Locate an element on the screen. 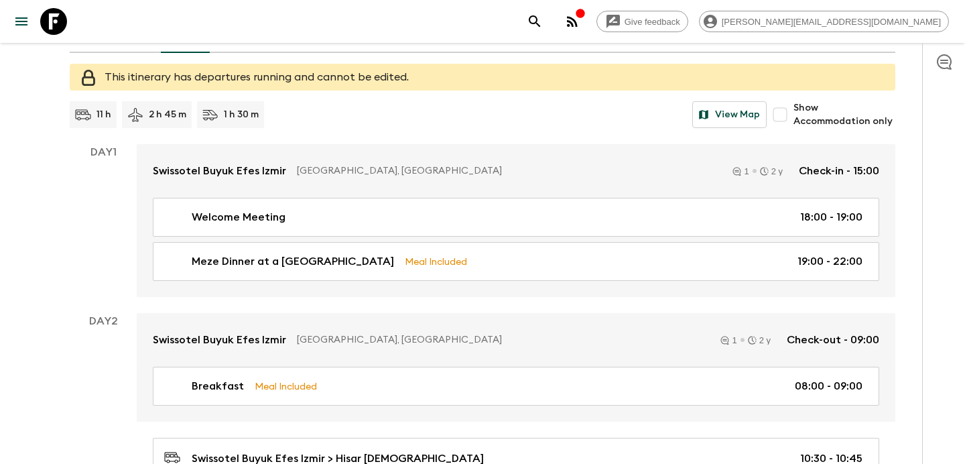 The width and height of the screenshot is (965, 464). button: menu is located at coordinates (21, 21).